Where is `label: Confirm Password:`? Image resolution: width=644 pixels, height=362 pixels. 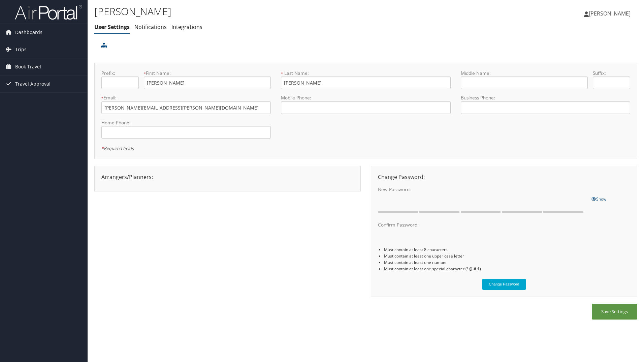 label: Confirm Password: is located at coordinates (482, 225).